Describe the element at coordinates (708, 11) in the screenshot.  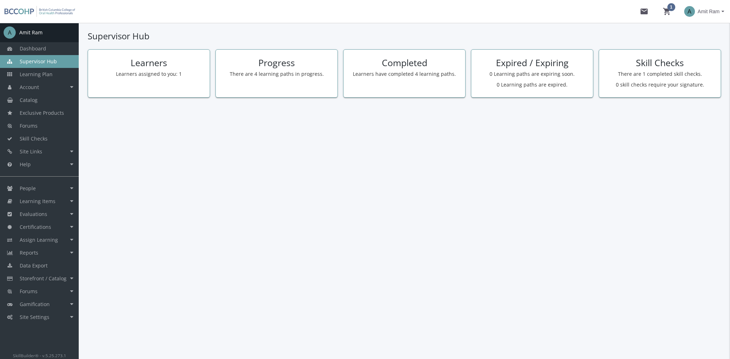
I see `span: Amit Ram` at that location.